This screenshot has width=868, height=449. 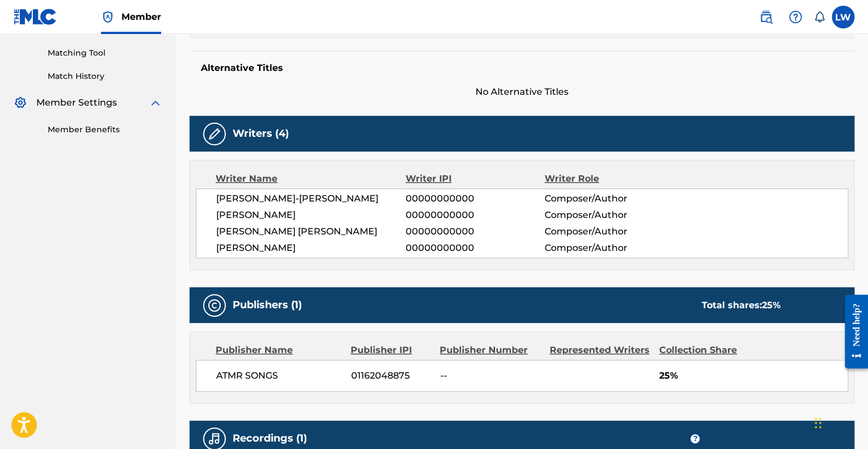 What do you see at coordinates (765, 17) in the screenshot?
I see `img: search` at bounding box center [765, 17].